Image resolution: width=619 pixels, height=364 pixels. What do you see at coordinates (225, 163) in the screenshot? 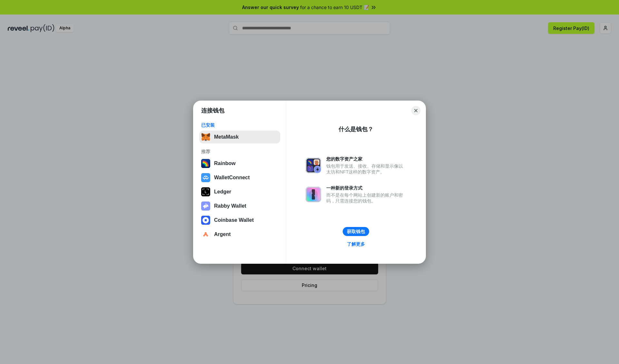
I see `div: Rainbow` at bounding box center [225, 163].